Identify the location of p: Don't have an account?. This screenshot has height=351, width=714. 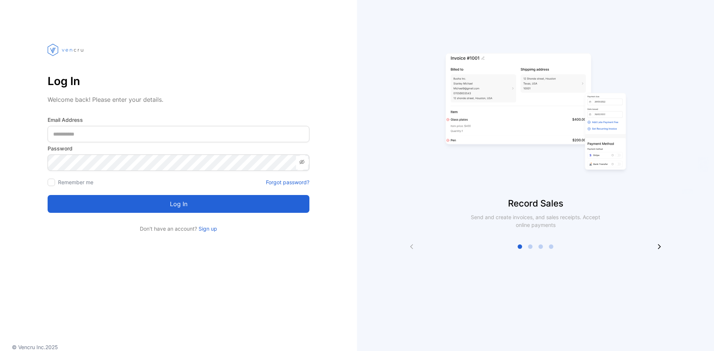
(178, 229).